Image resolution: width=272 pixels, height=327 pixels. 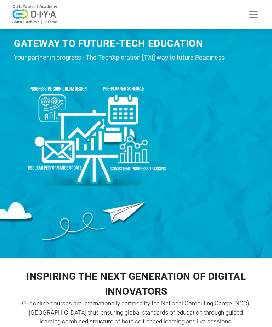 What do you see at coordinates (136, 43) in the screenshot?
I see `div: GATEWAY TO FUTURE-TECH EDUCATION` at bounding box center [136, 43].